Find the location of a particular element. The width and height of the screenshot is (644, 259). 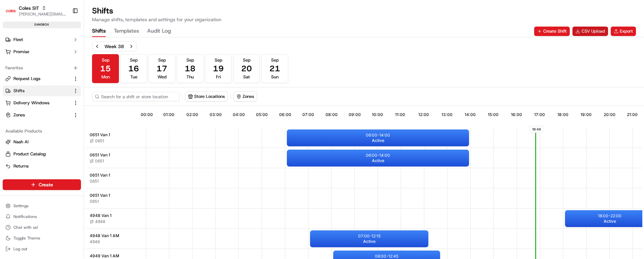

button: Chat with us! is located at coordinates (42, 227).